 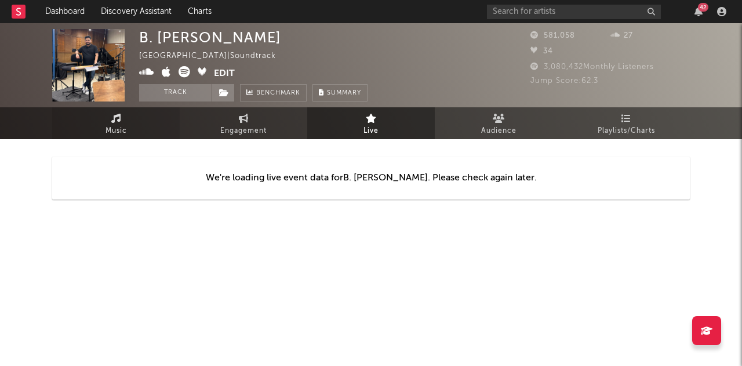 I want to click on input: Search for artists, so click(x=574, y=12).